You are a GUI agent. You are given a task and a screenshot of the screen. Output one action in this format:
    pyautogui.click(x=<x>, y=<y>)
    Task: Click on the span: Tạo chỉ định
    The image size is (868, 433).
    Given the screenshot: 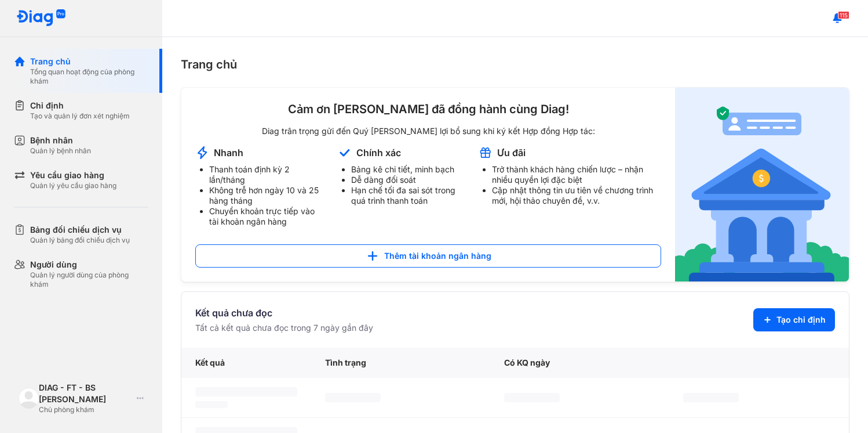 What is the action you would take?
    pyautogui.click(x=801, y=320)
    